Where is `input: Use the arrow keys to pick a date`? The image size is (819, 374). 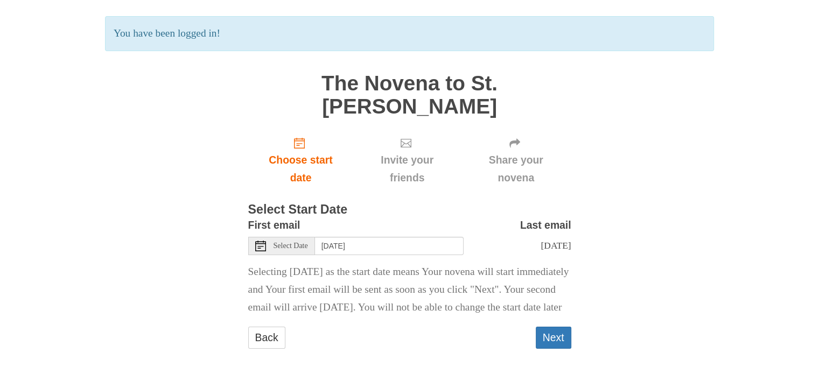 input: Use the arrow keys to pick a date is located at coordinates (389, 246).